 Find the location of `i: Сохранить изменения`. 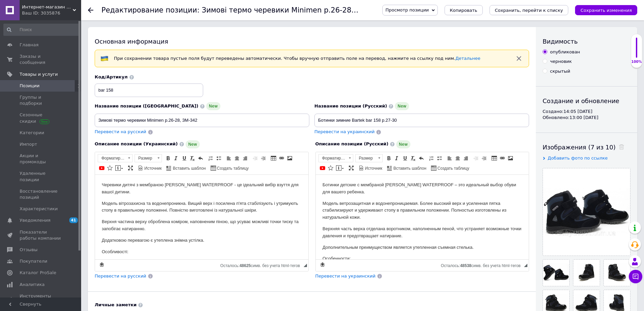

i: Сохранить изменения is located at coordinates (606, 10).